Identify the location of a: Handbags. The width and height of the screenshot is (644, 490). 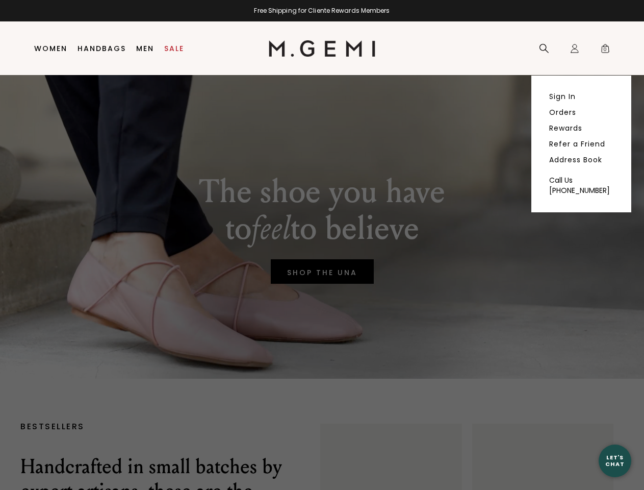
(102, 48).